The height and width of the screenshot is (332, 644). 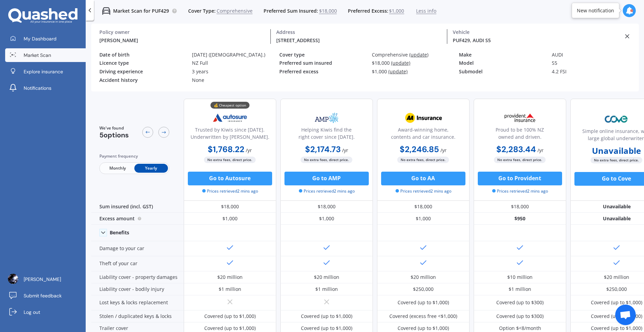 What do you see at coordinates (520, 118) in the screenshot?
I see `img: Provident.png` at bounding box center [520, 118].